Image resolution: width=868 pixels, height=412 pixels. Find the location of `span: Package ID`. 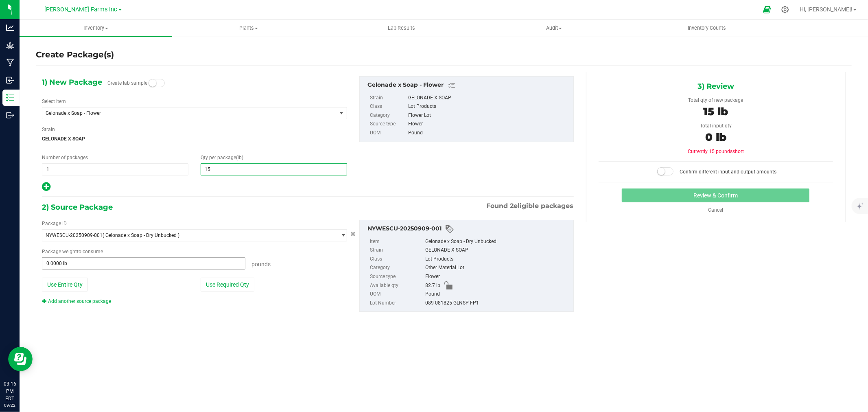

span: Package ID is located at coordinates (54, 223).